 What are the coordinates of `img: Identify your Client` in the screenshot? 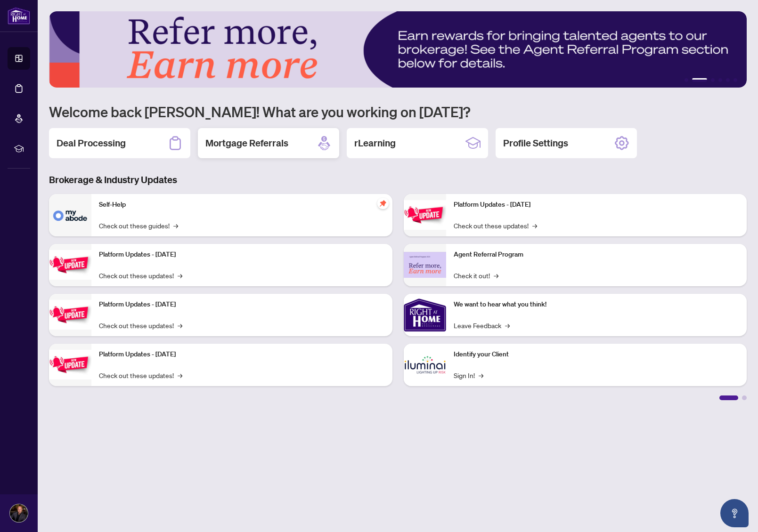 It's located at (424, 365).